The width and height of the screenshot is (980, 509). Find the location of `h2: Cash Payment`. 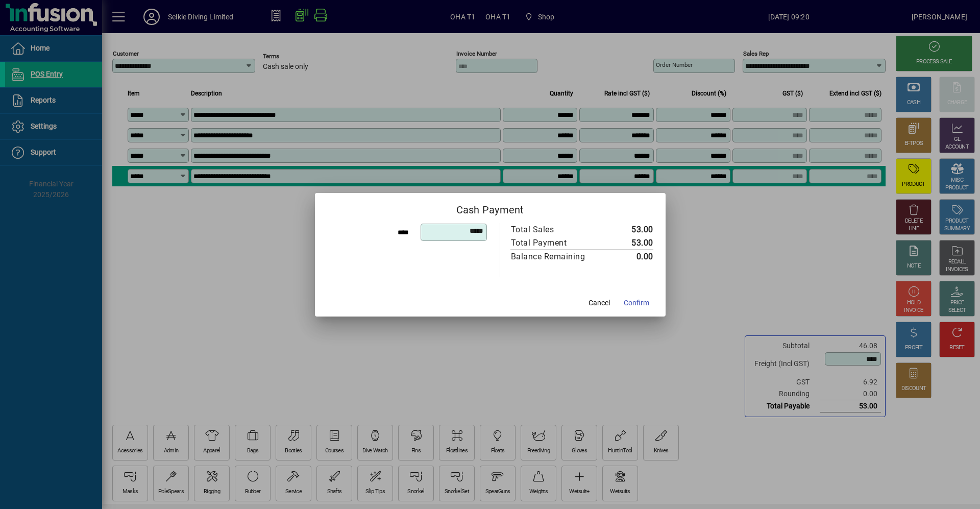

h2: Cash Payment is located at coordinates (490, 208).